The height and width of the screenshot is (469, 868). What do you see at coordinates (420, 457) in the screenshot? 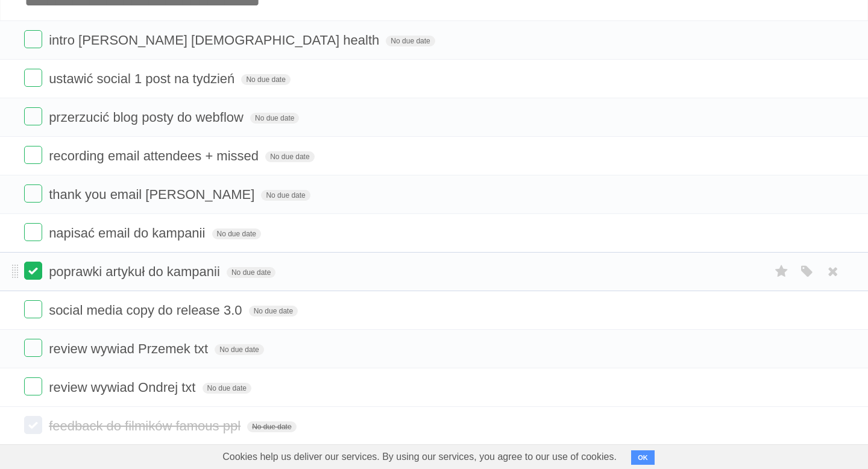
I see `span: Cookies help us deliver our services. By using our services, you agree to our use of cookies.` at bounding box center [420, 457].